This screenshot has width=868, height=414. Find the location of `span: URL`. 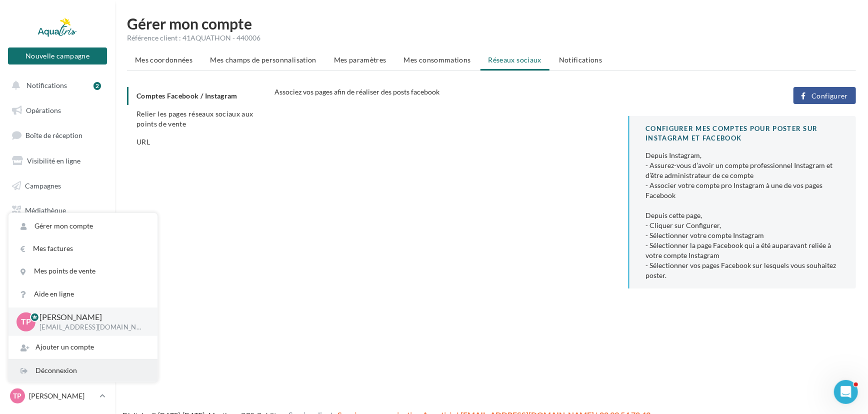

span: URL is located at coordinates (143, 142).